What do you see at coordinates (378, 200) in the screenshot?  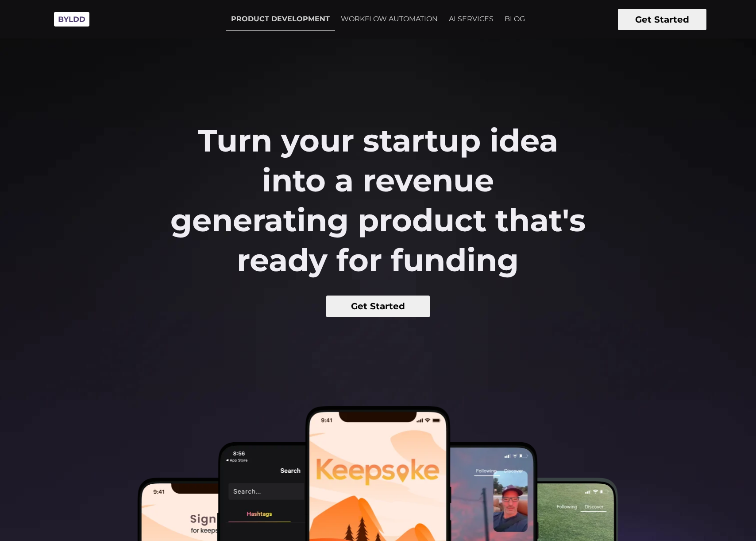 I see `h2: Turn your startup idea into a revenue generating product that's ready for funding` at bounding box center [378, 200].